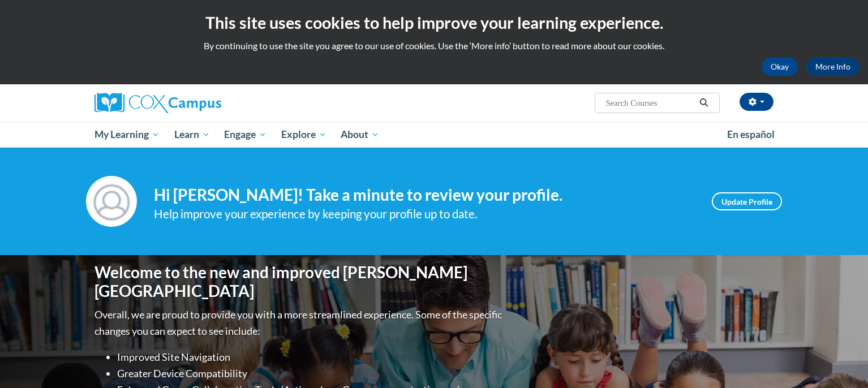 The height and width of the screenshot is (388, 868). Describe the element at coordinates (299, 323) in the screenshot. I see `p: Overall, we are proud to provide you with a more streamlined experience. Some of the specific cha...` at that location.